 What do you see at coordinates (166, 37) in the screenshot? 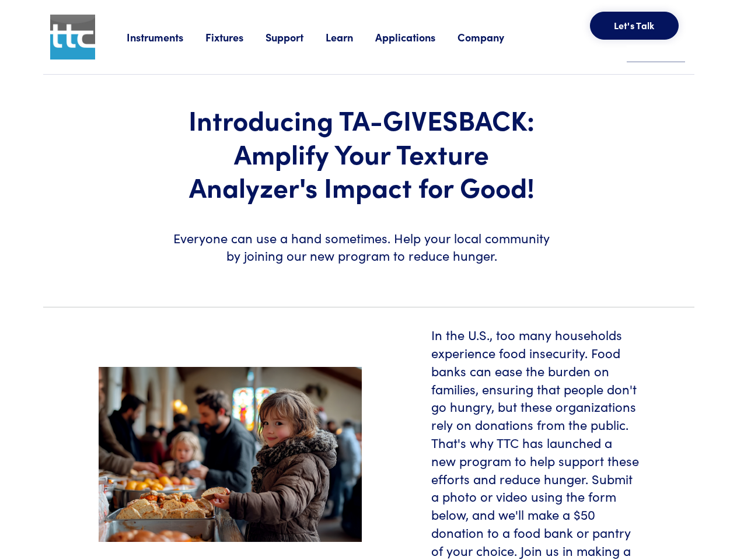
I see `a: Instruments` at bounding box center [166, 37].